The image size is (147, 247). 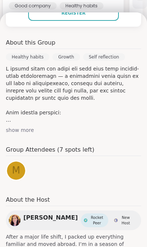 I want to click on span: New Host, so click(x=126, y=220).